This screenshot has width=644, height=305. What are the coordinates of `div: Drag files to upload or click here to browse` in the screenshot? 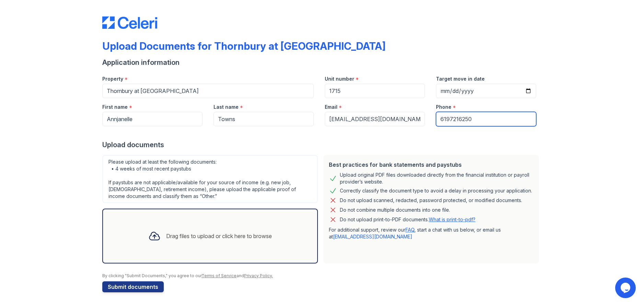 It's located at (219, 236).